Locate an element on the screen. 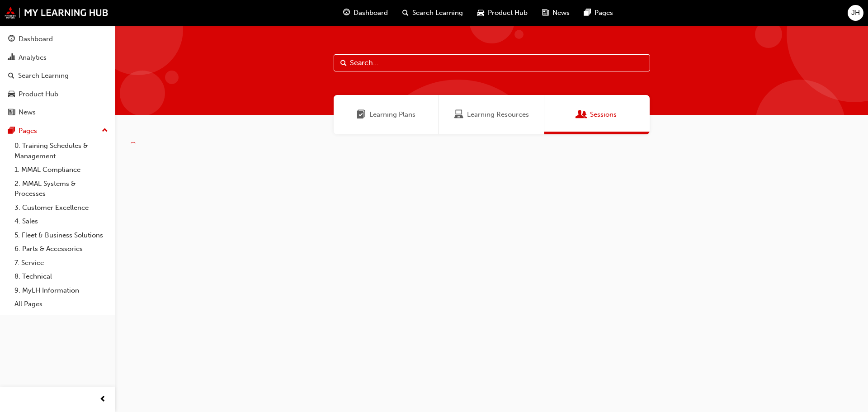 This screenshot has width=868, height=412. a: Learning ResourcesLearning Resources is located at coordinates (491, 114).